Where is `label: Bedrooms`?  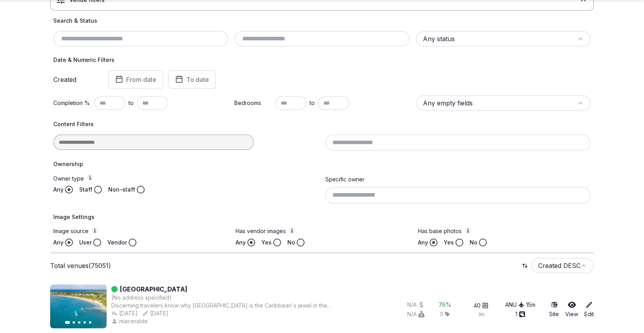
label: Bedrooms is located at coordinates (253, 103).